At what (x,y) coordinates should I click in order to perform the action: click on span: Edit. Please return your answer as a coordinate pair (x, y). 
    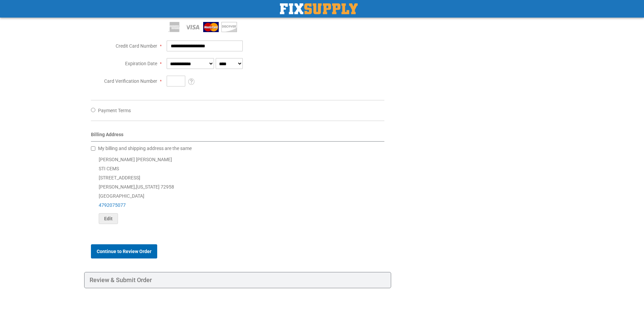
    Looking at the image, I should click on (108, 219).